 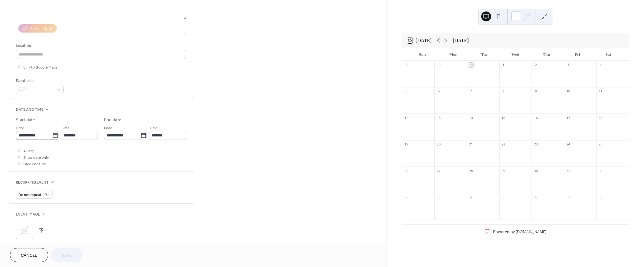 I want to click on div: 12, so click(x=406, y=118).